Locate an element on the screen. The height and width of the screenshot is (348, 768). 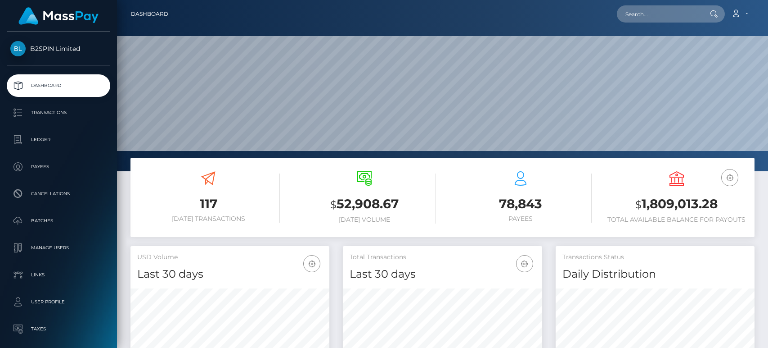
p: Manage Users is located at coordinates (59, 248).